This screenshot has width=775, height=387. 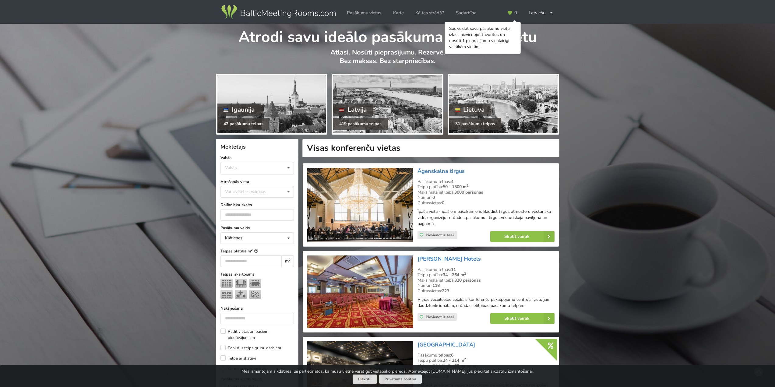 I want to click on label: Dalībnieku skaits, so click(x=257, y=205).